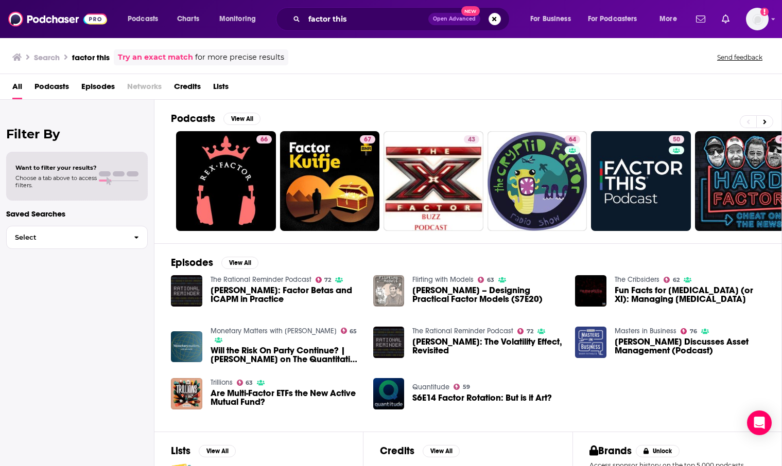 The image size is (782, 466). Describe the element at coordinates (676, 140) in the screenshot. I see `span: 50` at that location.